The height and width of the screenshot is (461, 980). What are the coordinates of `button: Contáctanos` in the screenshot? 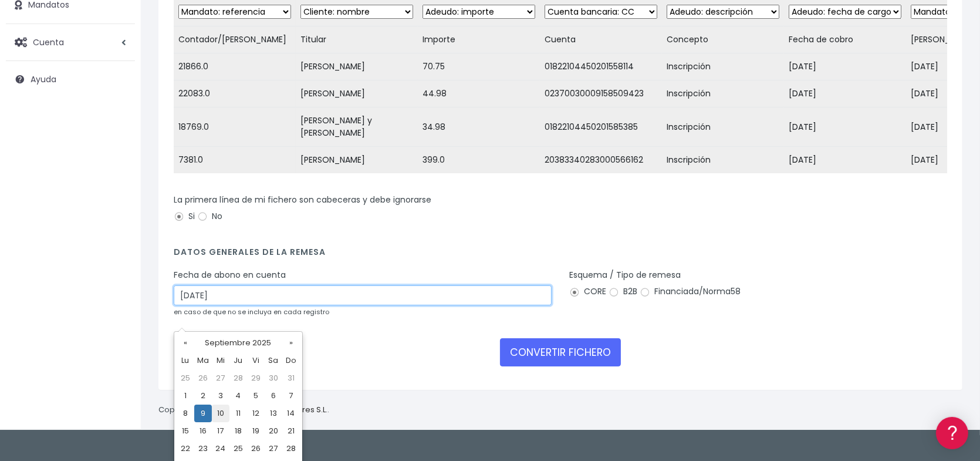 It's located at (118, 324).